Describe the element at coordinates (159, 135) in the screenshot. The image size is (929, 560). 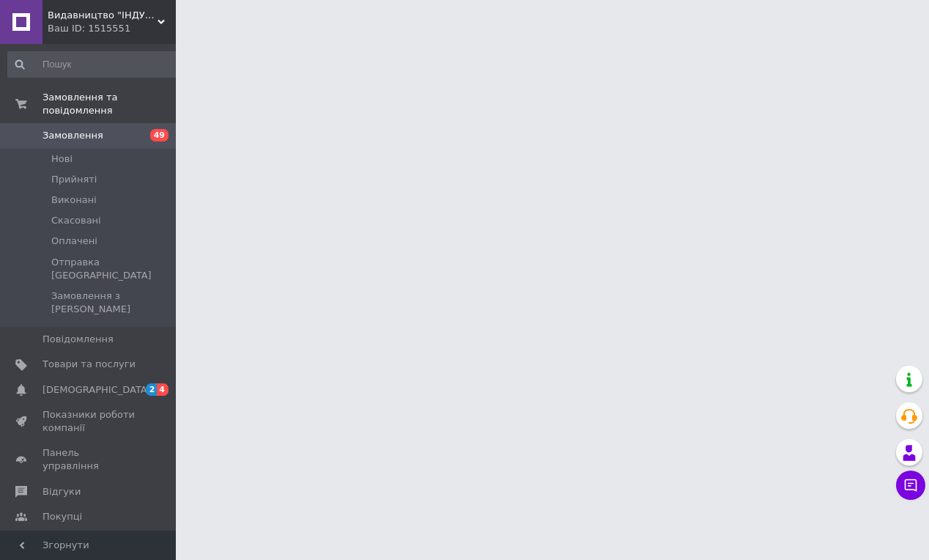
I see `span: 49` at that location.